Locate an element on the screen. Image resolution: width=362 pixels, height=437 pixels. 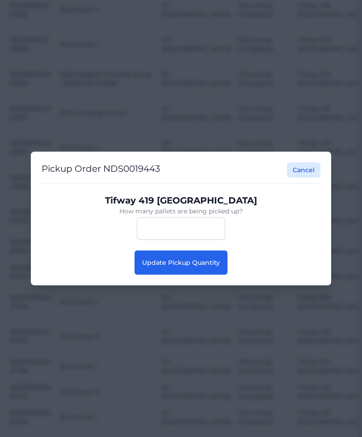
button: Update Pickup Quantity is located at coordinates (181, 263).